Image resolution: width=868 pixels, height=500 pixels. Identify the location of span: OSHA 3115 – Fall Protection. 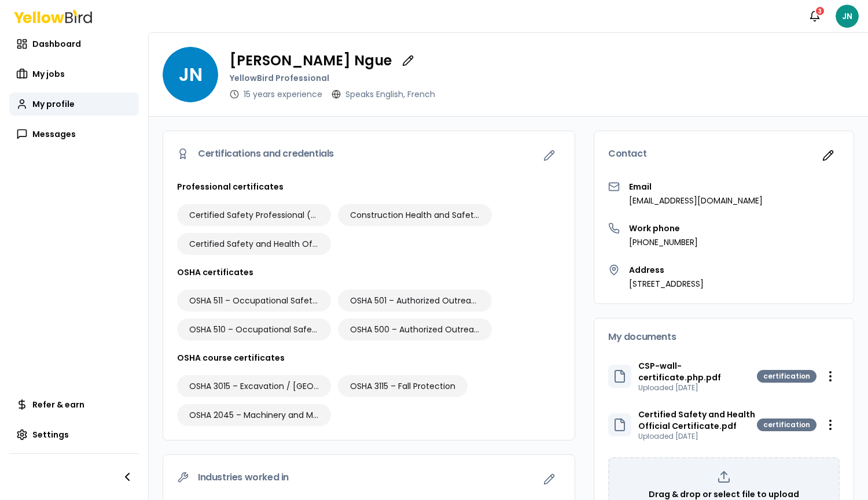
(403, 387).